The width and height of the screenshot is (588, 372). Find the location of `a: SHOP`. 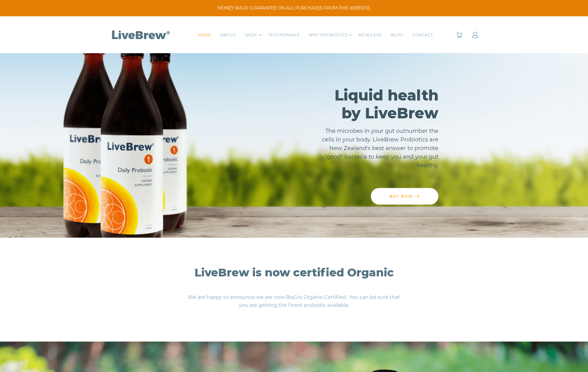

a: SHOP is located at coordinates (251, 35).